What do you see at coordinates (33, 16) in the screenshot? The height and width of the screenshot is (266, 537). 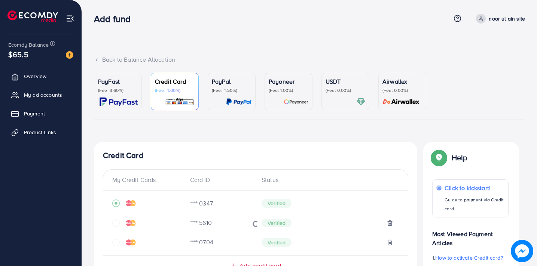 I see `a: logo` at bounding box center [33, 16].